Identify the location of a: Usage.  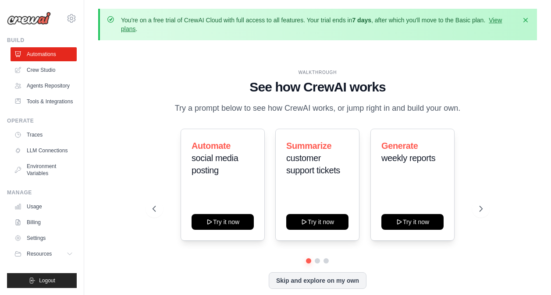
(43, 207).